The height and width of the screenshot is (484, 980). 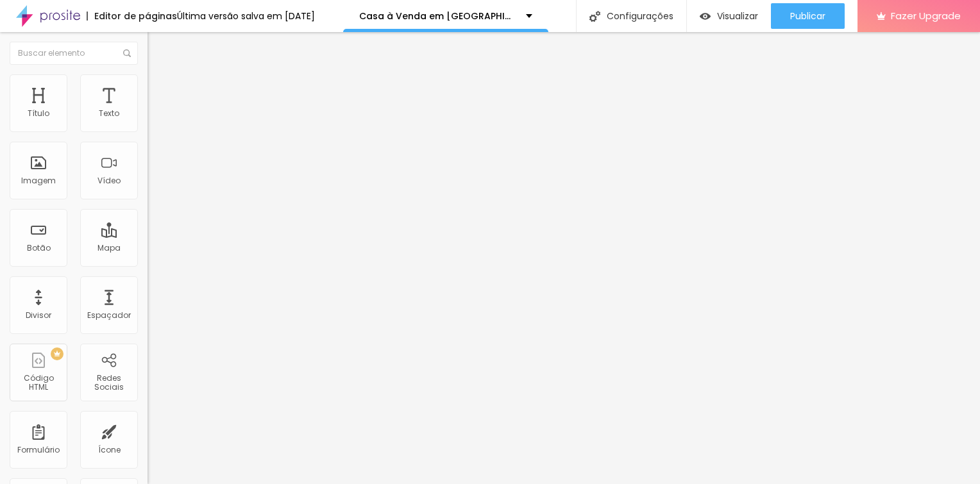 What do you see at coordinates (109, 315) in the screenshot?
I see `div: Espaçador` at bounding box center [109, 315].